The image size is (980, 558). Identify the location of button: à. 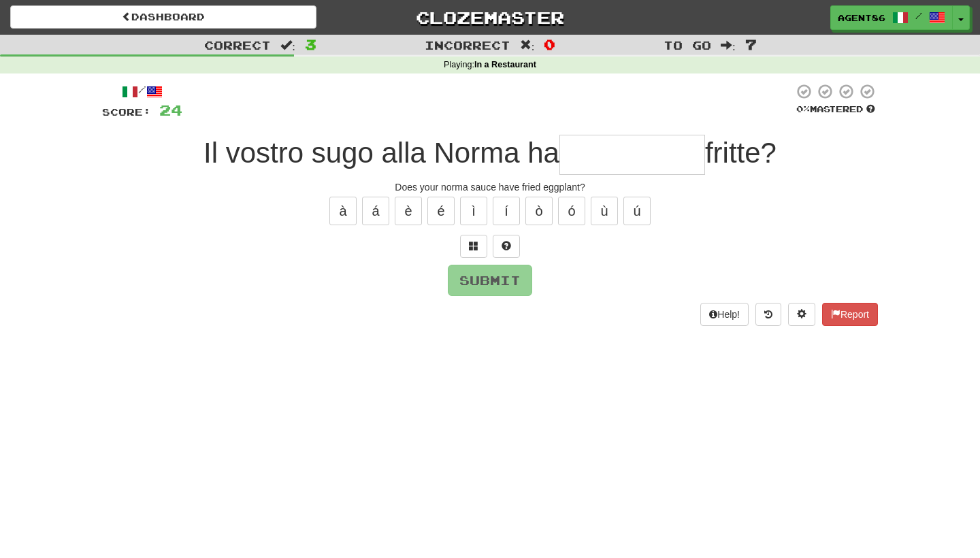
(343, 211).